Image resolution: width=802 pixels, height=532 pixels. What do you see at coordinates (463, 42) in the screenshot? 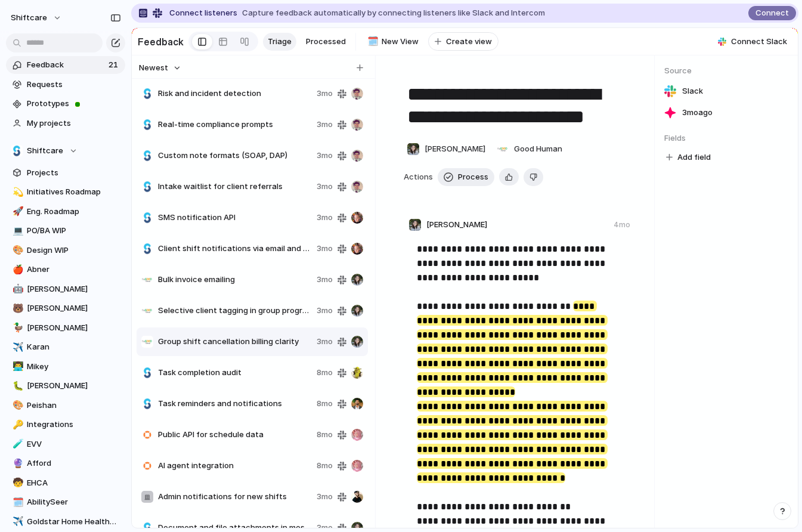
I see `button: Create view` at bounding box center [463, 42].